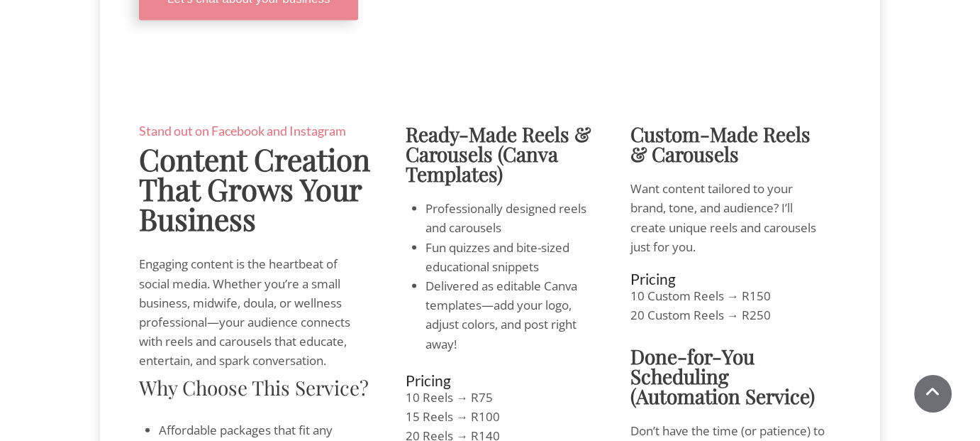  What do you see at coordinates (498, 153) in the screenshot?
I see `span: Ready-Made Reels & Carousels (Canva Templates)` at bounding box center [498, 153].